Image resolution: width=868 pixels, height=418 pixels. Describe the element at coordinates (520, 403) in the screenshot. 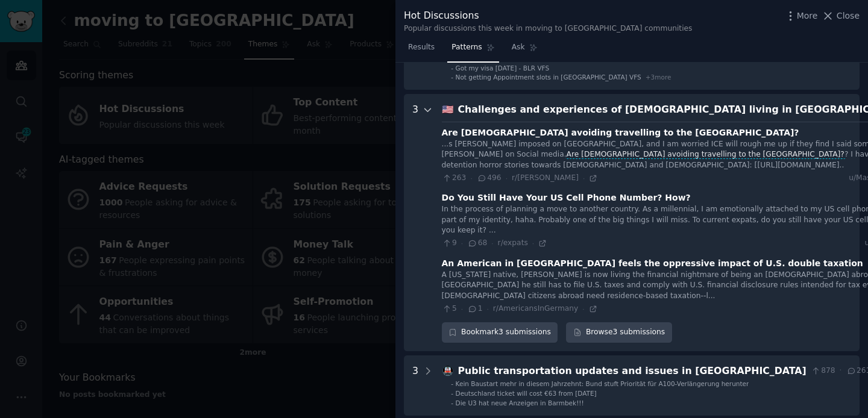

I see `span: Die U3 hat neue Anzeigen in Barmbek!!!` at that location.